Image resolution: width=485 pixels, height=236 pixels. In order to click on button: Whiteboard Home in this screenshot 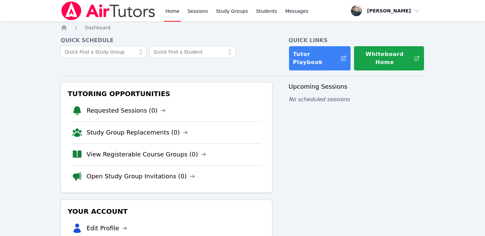, I will do `click(389, 58)`.